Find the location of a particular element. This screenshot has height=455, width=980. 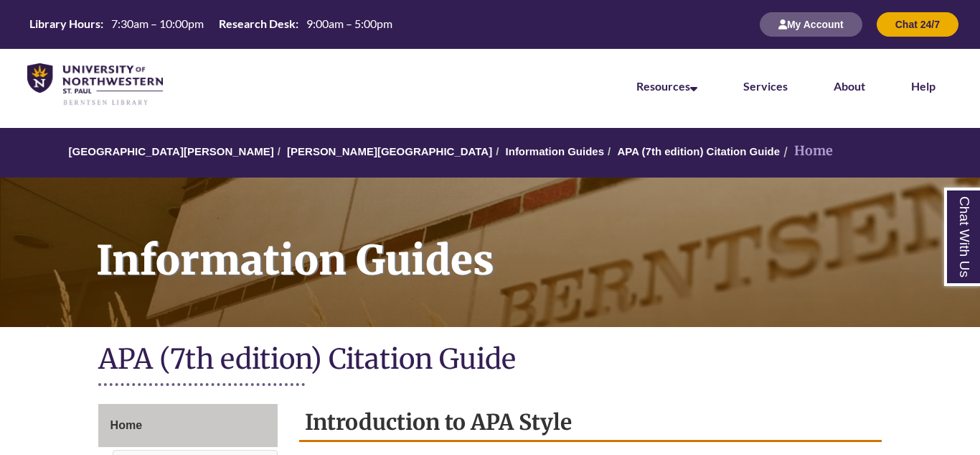

a: My Account is located at coordinates (811, 24).